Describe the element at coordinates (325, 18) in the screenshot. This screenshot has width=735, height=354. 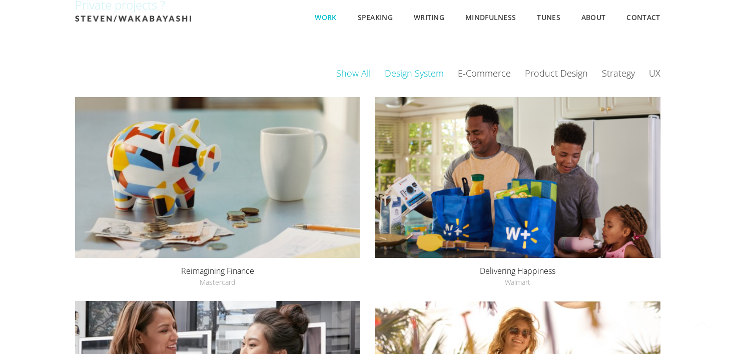
I see `span: Work` at that location.